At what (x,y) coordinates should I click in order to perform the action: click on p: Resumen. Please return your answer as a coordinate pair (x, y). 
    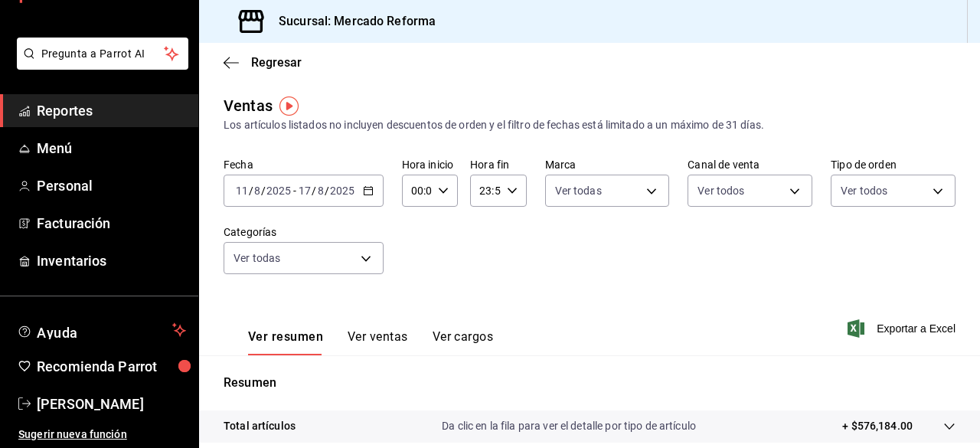
    Looking at the image, I should click on (590, 383).